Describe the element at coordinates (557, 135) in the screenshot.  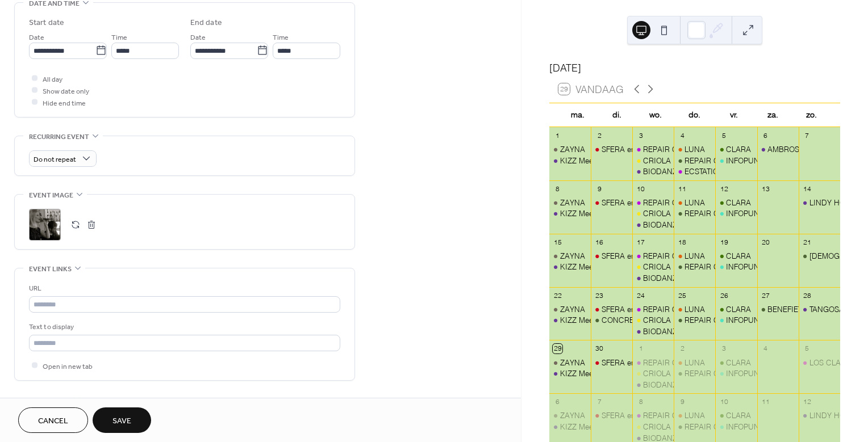
I see `div: 1` at that location.